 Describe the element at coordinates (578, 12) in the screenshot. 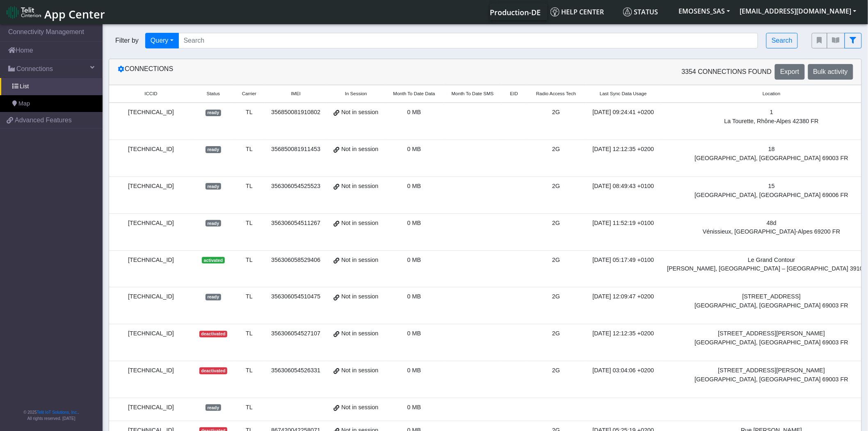

I see `span: Help center` at that location.